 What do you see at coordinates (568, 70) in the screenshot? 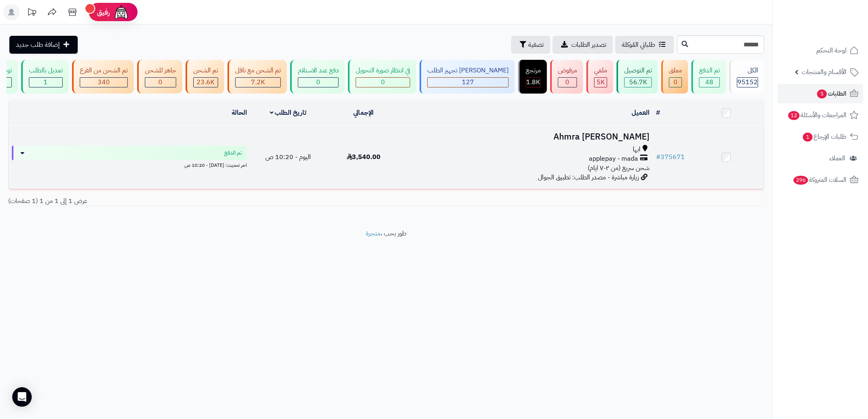
I see `div: مرفوض` at bounding box center [568, 70].